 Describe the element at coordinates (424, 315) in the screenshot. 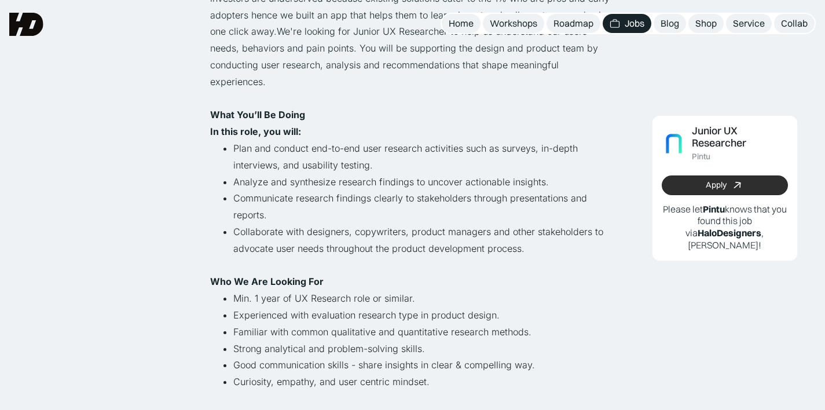

I see `li: Experienced with evaluation research type in product design.` at that location.